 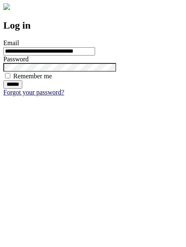 I want to click on label: Password, so click(x=16, y=59).